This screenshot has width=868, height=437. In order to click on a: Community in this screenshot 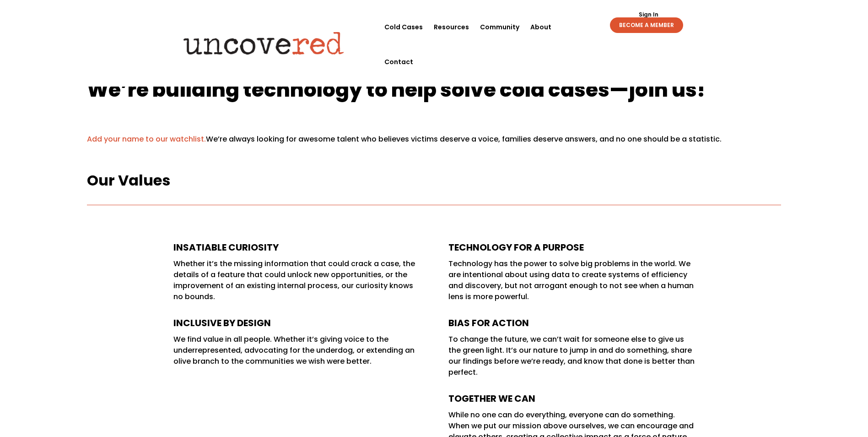, I will do `click(500, 27)`.